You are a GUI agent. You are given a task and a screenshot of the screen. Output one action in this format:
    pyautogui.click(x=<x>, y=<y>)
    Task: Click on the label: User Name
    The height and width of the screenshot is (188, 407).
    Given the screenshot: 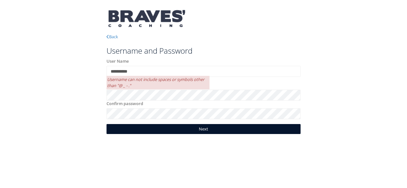 What is the action you would take?
    pyautogui.click(x=118, y=62)
    